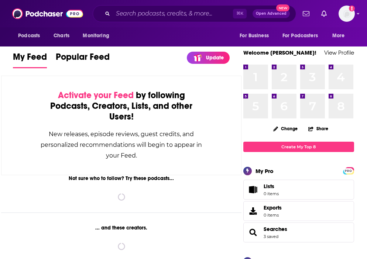  I want to click on a: 3 saved, so click(271, 237).